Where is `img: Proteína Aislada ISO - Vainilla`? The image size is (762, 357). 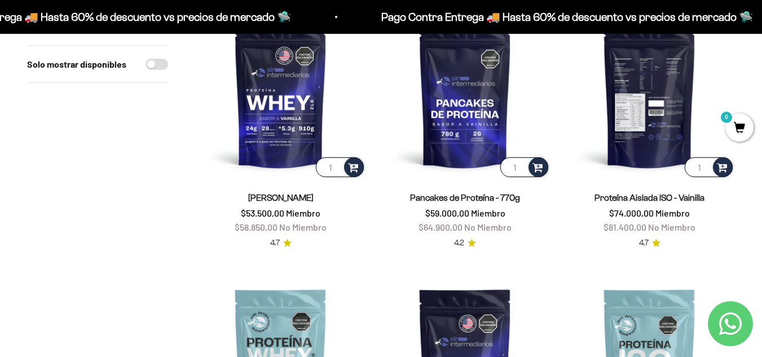
img: Proteína Aislada ISO - Vainilla is located at coordinates (650, 94).